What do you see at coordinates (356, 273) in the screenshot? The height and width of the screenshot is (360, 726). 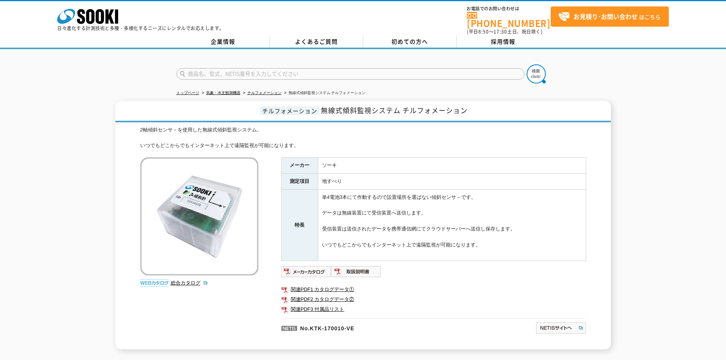 I see `a: 取扱説明書` at bounding box center [356, 273].